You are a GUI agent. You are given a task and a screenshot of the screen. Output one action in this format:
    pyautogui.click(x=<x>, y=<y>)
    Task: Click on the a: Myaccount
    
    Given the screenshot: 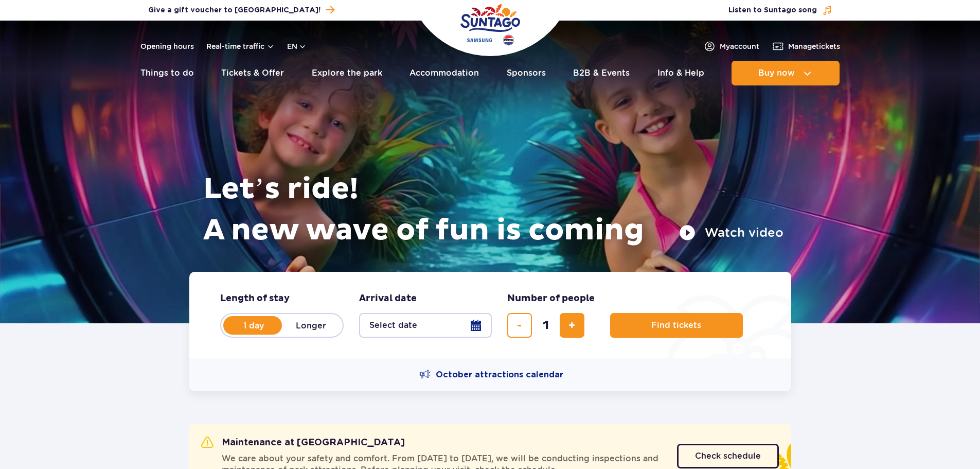 What is the action you would take?
    pyautogui.click(x=731, y=46)
    